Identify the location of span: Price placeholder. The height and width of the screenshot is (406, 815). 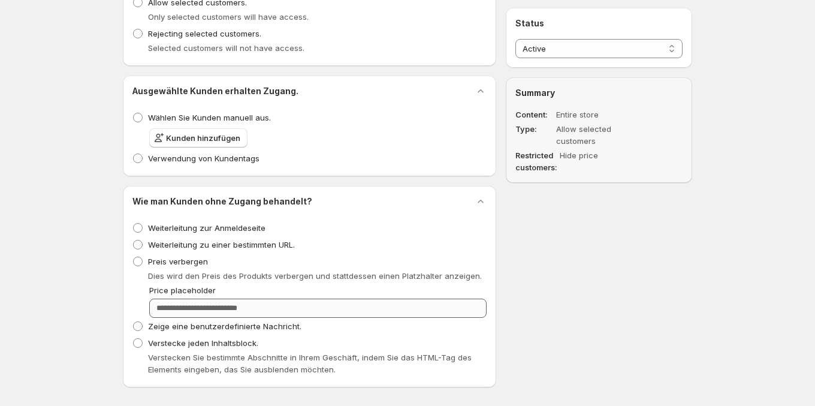
(182, 290).